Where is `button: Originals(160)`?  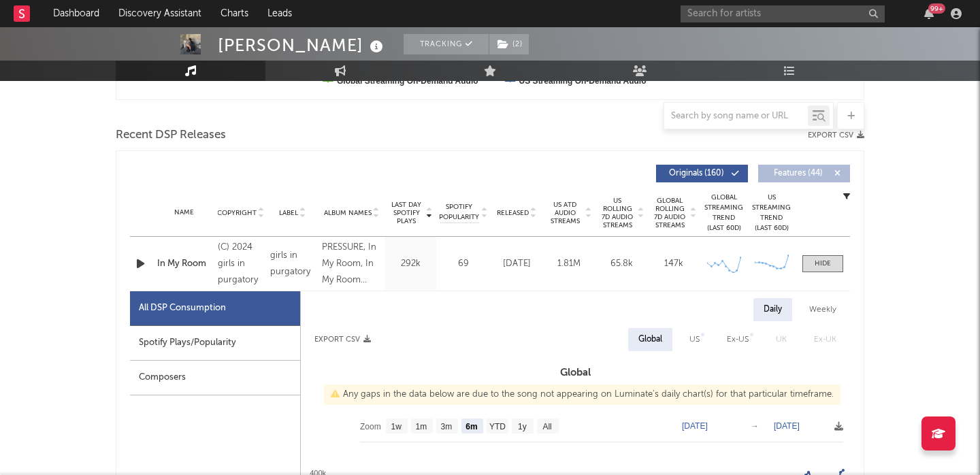
button: Originals(160) is located at coordinates (701, 173).